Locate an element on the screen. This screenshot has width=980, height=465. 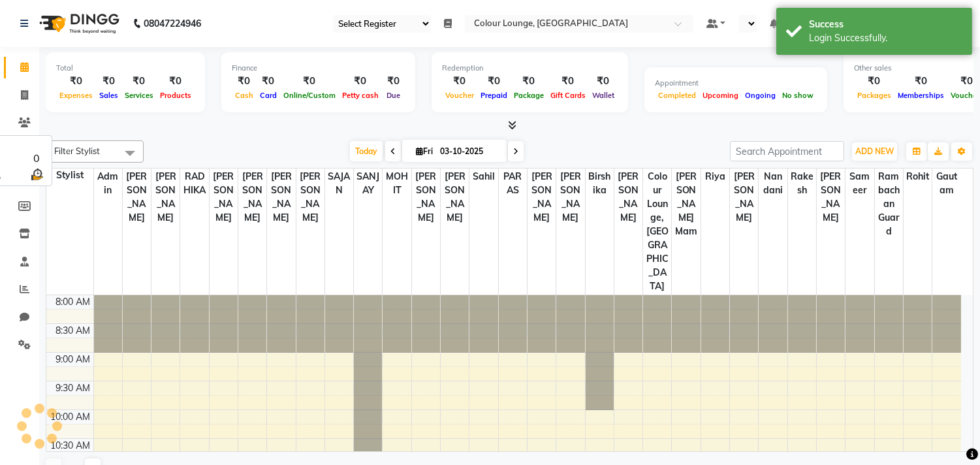
span: Products is located at coordinates (176, 96).